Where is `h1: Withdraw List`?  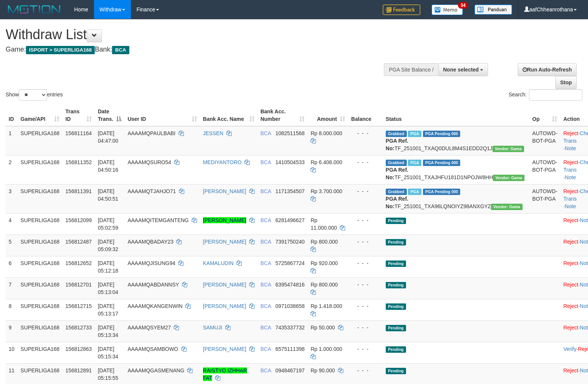
h1: Withdraw List is located at coordinates (195, 35).